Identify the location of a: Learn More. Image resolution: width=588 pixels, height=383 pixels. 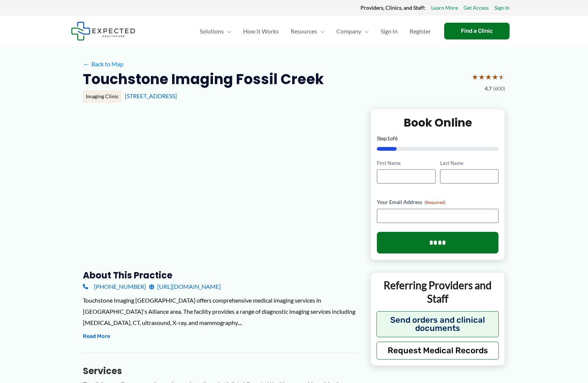
(444, 8).